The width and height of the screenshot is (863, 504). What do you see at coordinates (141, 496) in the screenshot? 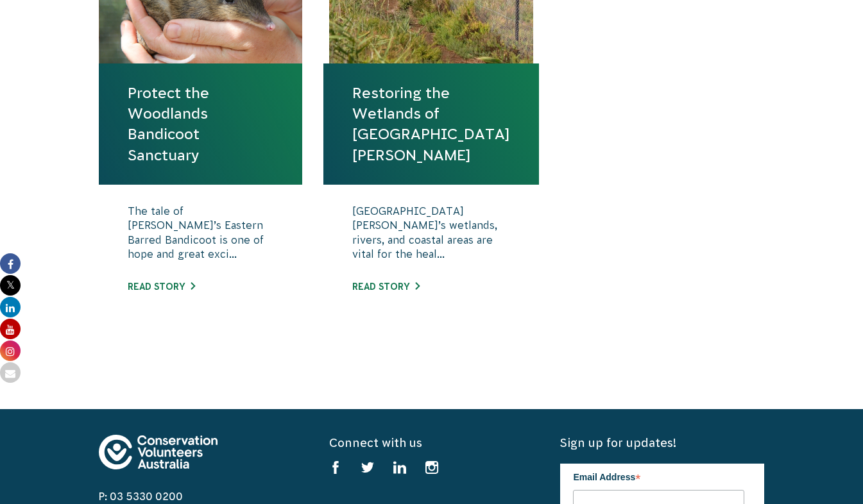
I see `a: P: 03 5330 0200` at bounding box center [141, 496].